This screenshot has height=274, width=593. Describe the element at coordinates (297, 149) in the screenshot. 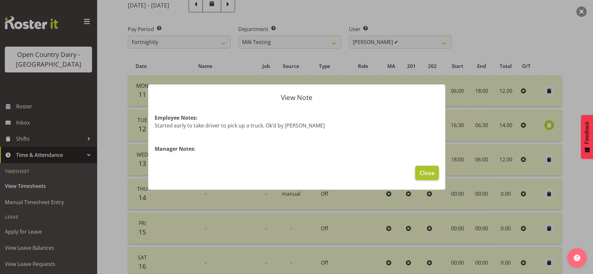

I see `h4: Manager Notes:` at that location.